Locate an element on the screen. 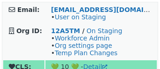  strong: 12A5TM is located at coordinates (66, 31).